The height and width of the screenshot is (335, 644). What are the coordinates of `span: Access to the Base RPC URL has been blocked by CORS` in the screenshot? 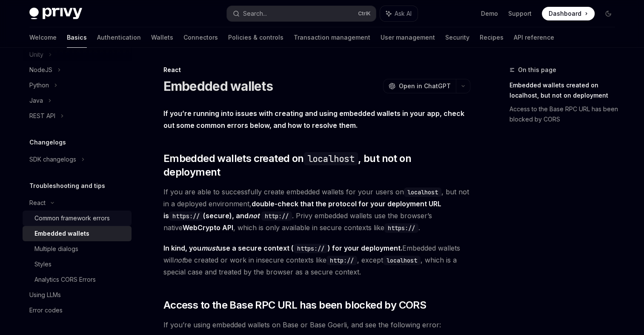 It's located at (295, 305).